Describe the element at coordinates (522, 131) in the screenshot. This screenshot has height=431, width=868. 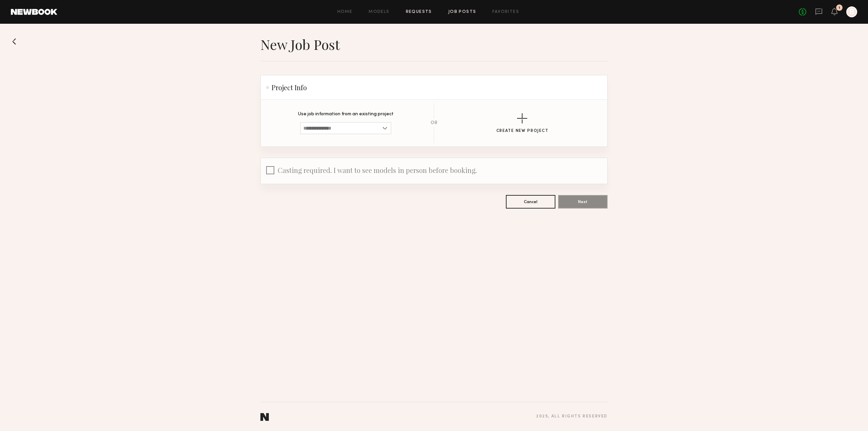
I see `div: Create New Project` at that location.